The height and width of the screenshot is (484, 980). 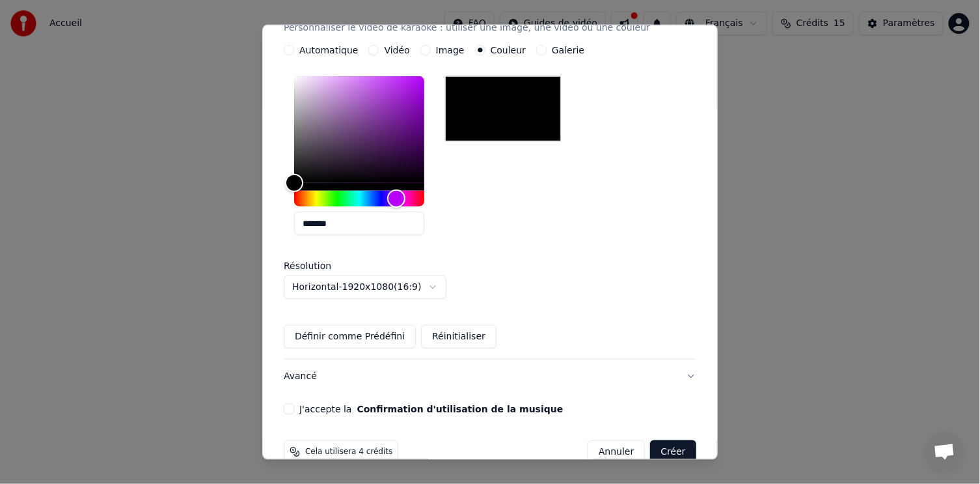 What do you see at coordinates (616, 452) in the screenshot?
I see `button: Annuler` at bounding box center [616, 452].